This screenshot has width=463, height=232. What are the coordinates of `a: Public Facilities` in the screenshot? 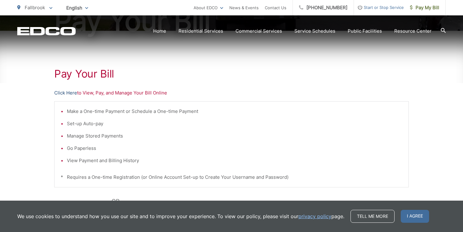 It's located at (364, 31).